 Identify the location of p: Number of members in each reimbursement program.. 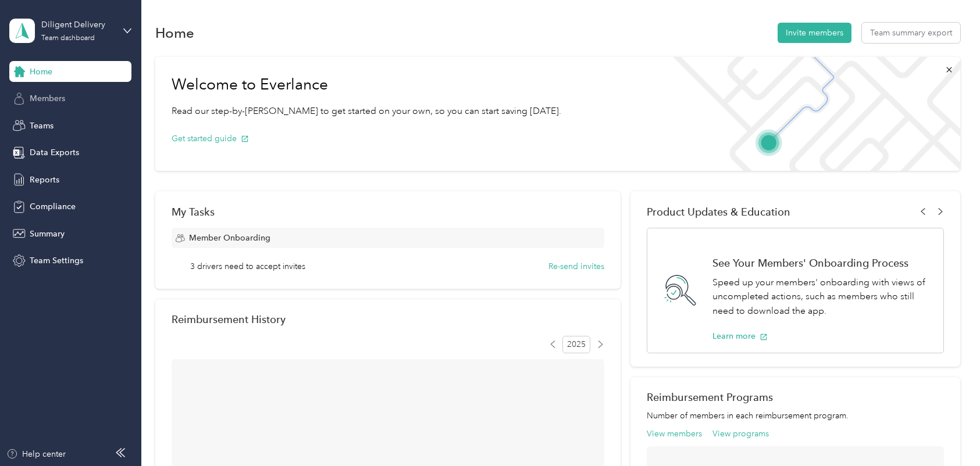
(795, 416).